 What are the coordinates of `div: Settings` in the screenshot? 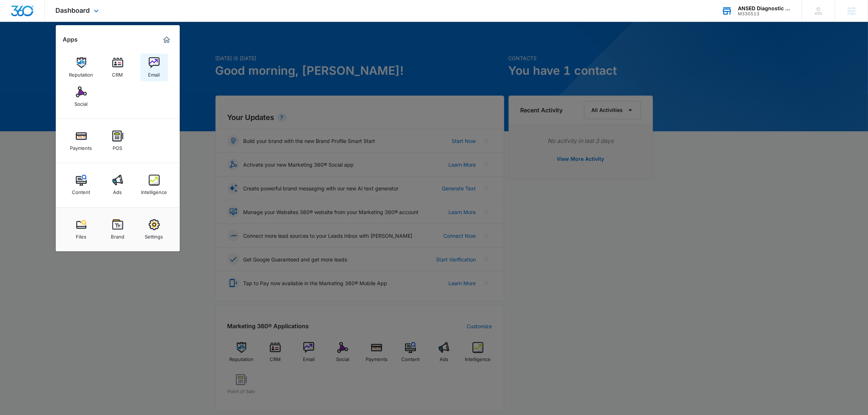 It's located at (154, 235).